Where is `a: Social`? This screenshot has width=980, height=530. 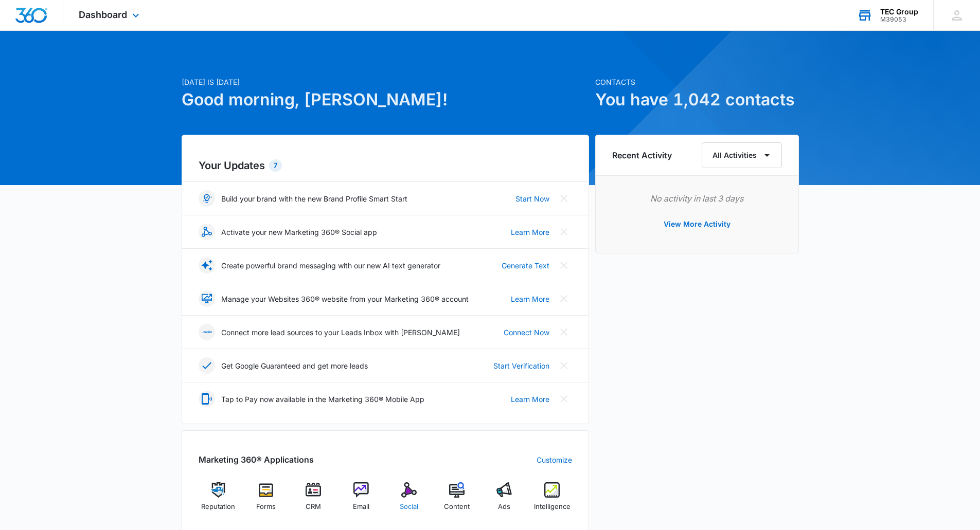 a: Social is located at coordinates (409, 501).